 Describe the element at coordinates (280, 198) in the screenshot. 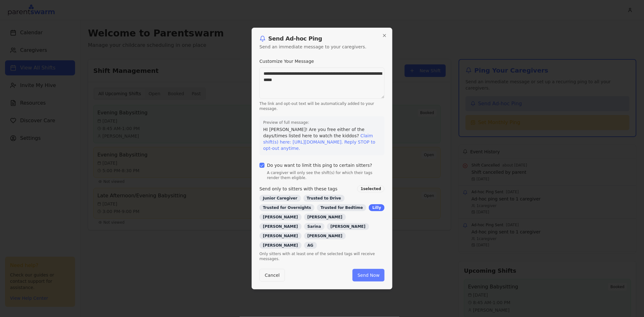

I see `div: Junior Caregiver` at that location.